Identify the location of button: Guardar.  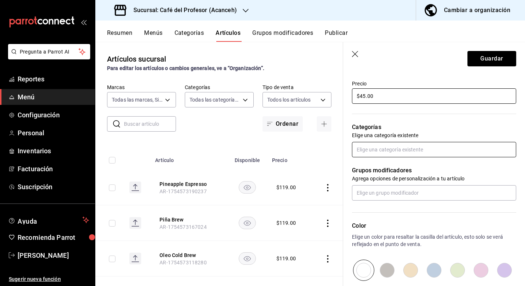
(491, 59).